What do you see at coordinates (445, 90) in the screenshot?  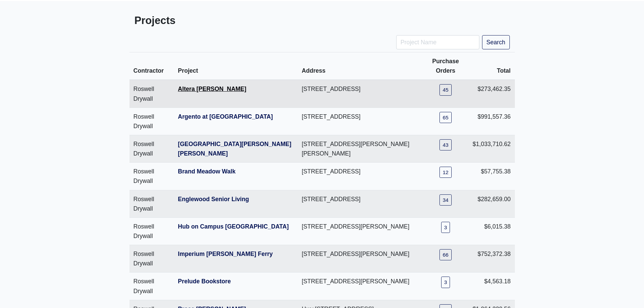 I see `a: 45` at bounding box center [445, 90].